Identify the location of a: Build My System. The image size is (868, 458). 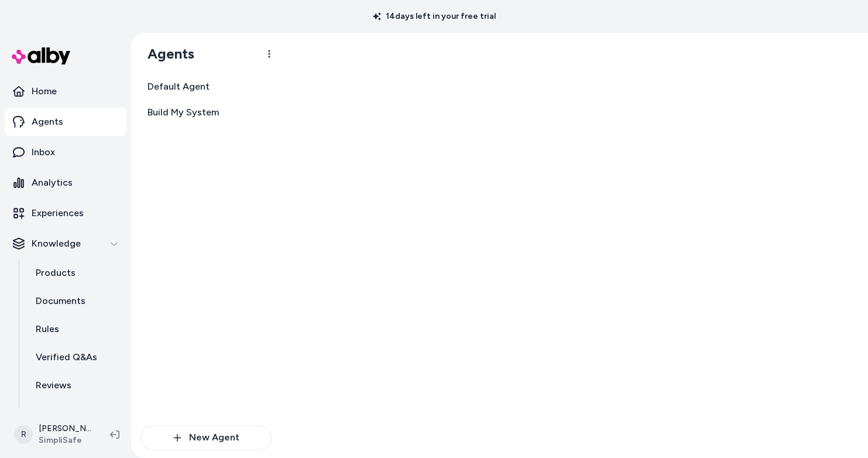
(206, 112).